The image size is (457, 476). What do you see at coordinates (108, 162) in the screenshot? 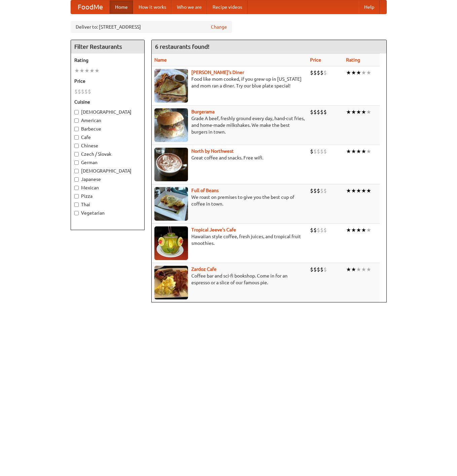
I see `label: German` at bounding box center [108, 162].